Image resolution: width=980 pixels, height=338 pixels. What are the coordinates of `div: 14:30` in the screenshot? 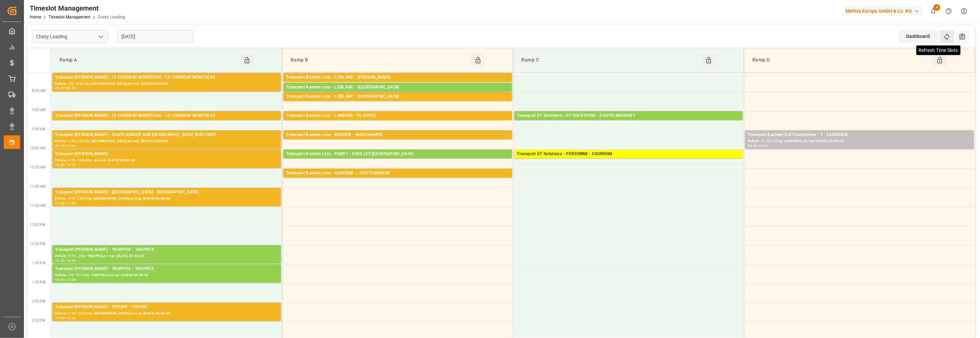 It's located at (70, 318).